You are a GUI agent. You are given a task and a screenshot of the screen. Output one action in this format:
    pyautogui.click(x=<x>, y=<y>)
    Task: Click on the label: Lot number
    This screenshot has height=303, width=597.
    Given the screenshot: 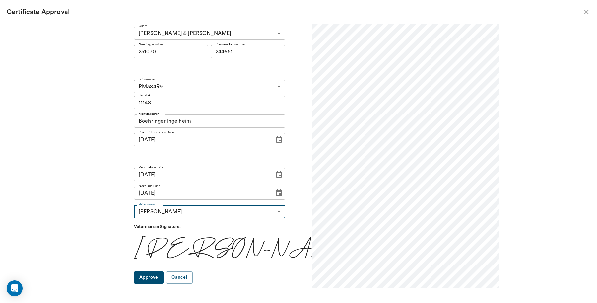 What is the action you would take?
    pyautogui.click(x=147, y=79)
    